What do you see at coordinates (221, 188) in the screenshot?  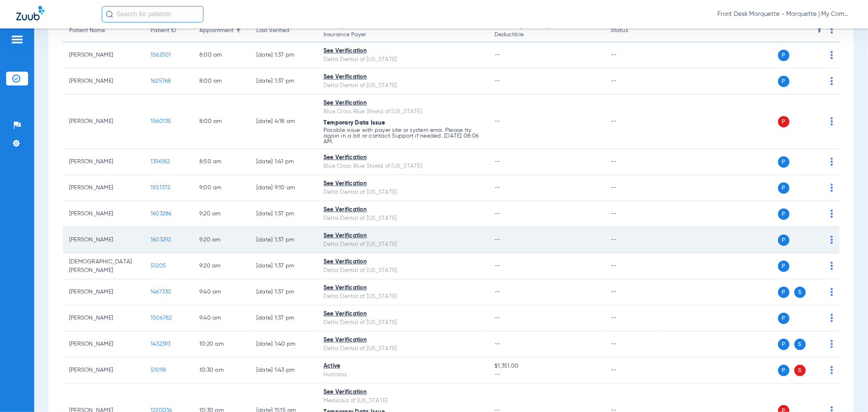 I see `td: 9:00 AM` at bounding box center [221, 188].